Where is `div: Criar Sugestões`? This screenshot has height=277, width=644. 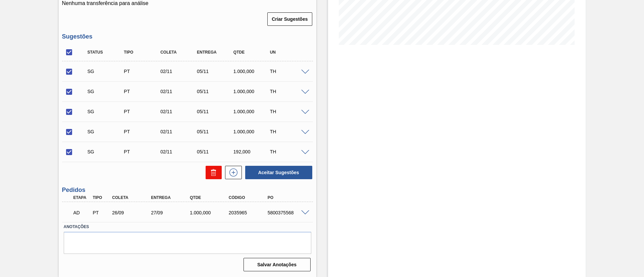
div: Criar Sugestões is located at coordinates (290, 19).